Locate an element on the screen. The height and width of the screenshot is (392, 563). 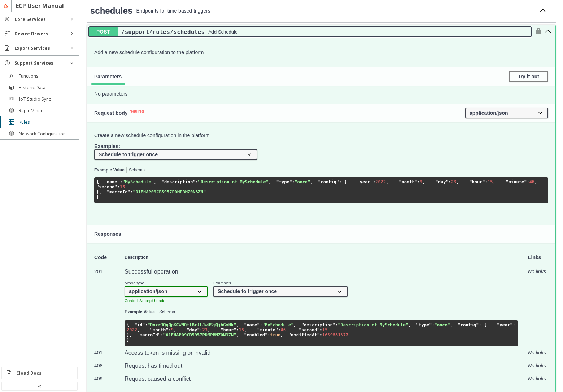
small: Controls header. is located at coordinates (146, 301).